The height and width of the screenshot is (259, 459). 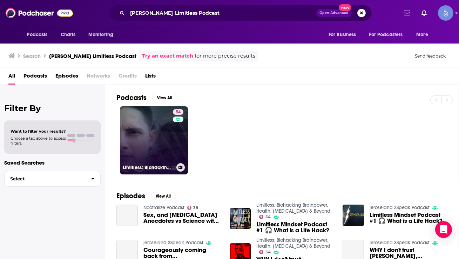 I want to click on div: Open Intercom Messenger, so click(x=443, y=229).